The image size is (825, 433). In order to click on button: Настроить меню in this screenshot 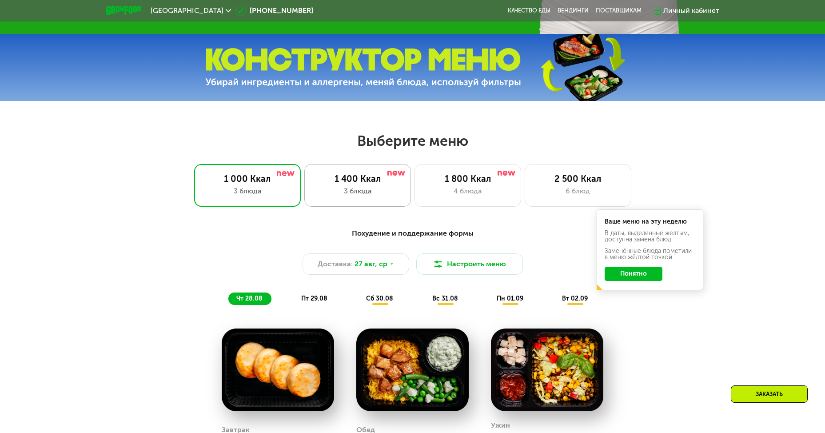, I will do `click(469, 264)`.